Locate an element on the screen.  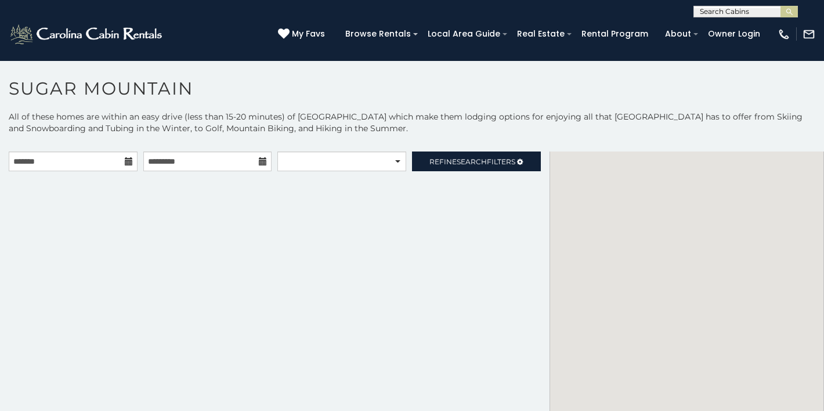
img: phone-regular-white.png is located at coordinates (784, 34).